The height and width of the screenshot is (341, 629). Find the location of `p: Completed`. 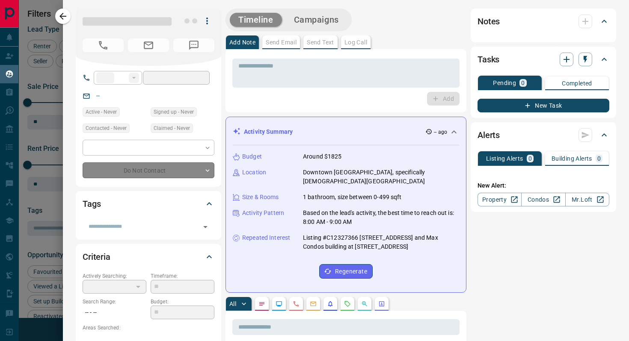

p: Completed is located at coordinates (576, 83).